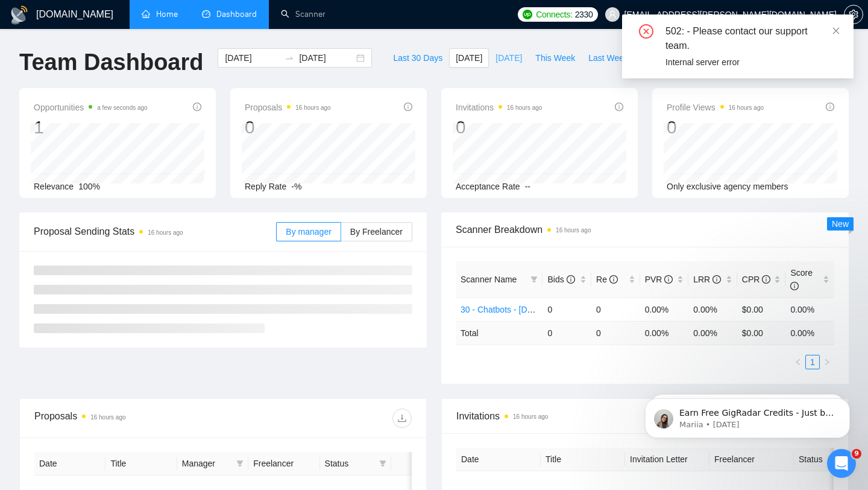  I want to click on span: Bids, so click(561, 279).